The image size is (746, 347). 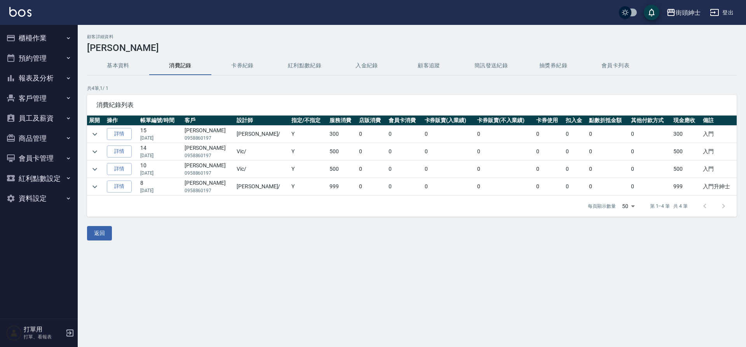 What do you see at coordinates (650, 120) in the screenshot?
I see `th: 其他付款方式` at bounding box center [650, 120].